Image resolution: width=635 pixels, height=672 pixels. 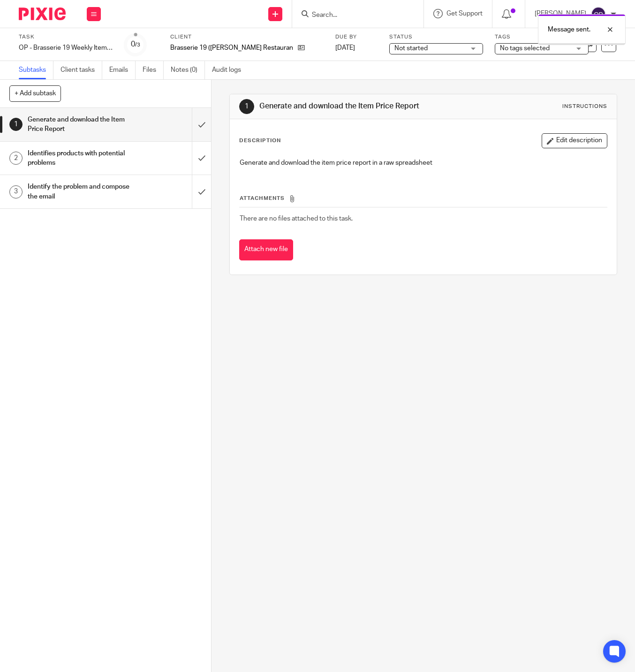 What do you see at coordinates (42, 14) in the screenshot?
I see `img: Pixie` at bounding box center [42, 14].